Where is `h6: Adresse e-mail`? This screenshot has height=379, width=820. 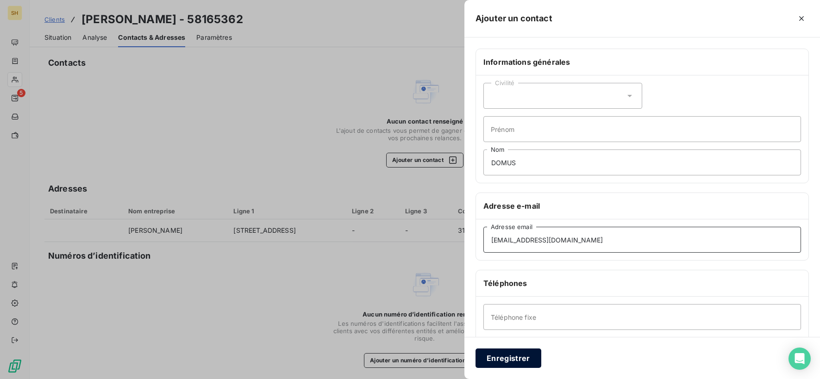
h6: Adresse e-mail is located at coordinates (642, 206).